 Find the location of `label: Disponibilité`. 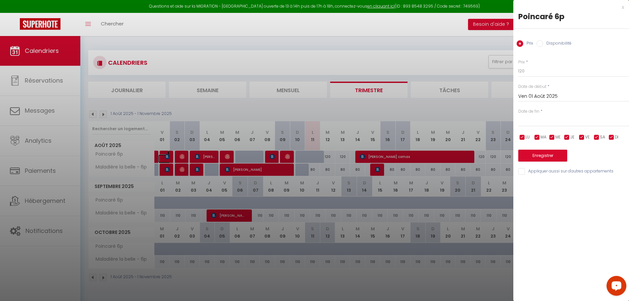

label: Disponibilité is located at coordinates (557, 44).